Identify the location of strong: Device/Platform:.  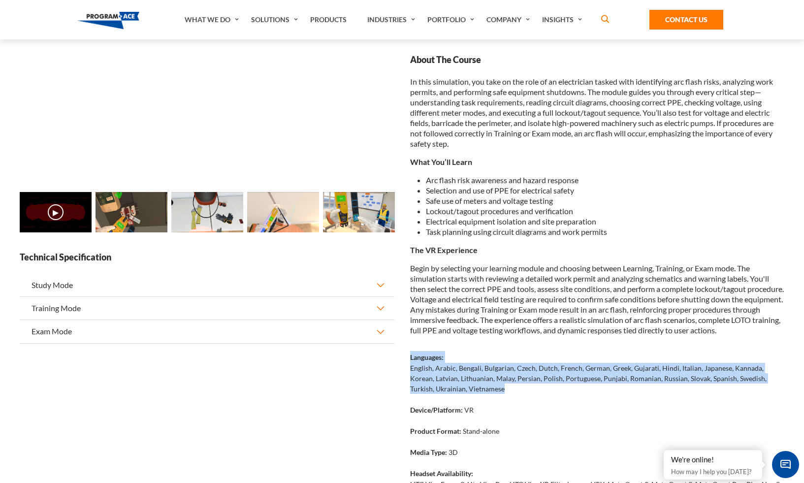
(436, 410).